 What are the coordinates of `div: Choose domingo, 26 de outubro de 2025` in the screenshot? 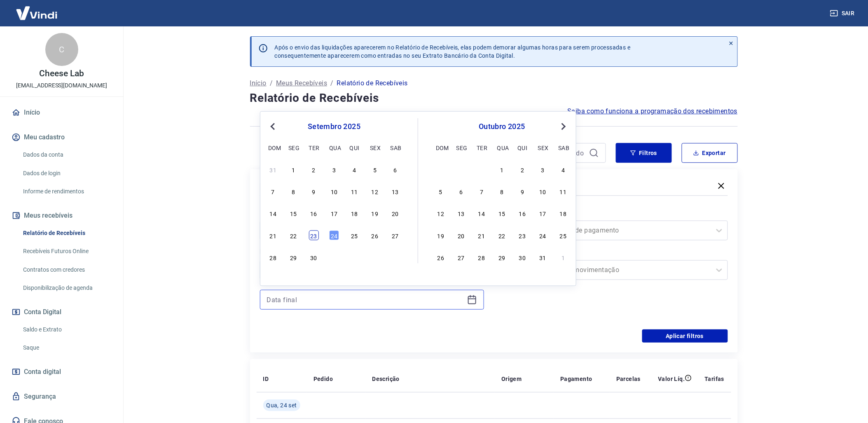 It's located at (441, 257).